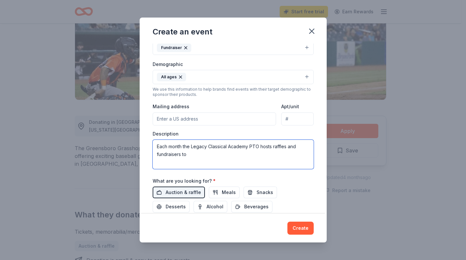 The height and width of the screenshot is (260, 466). Describe the element at coordinates (174, 48) in the screenshot. I see `div: Fundraiser` at that location.